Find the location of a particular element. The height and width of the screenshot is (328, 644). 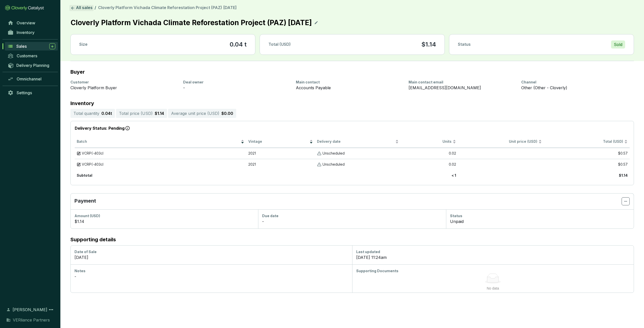

span: Overview is located at coordinates (26, 23).